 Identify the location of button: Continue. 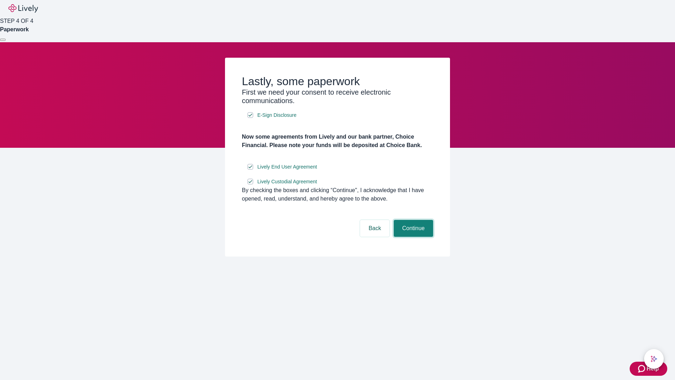
(413, 228).